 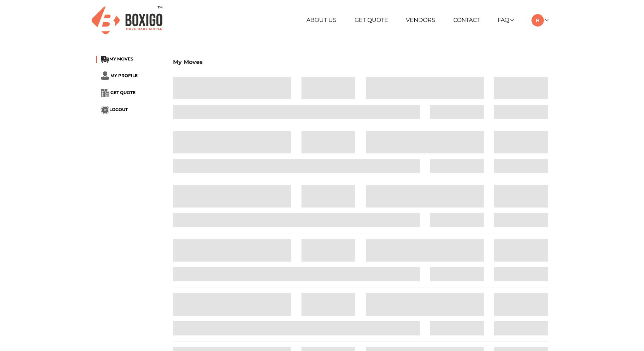 I want to click on a: ... MY PROFILE, so click(x=119, y=75).